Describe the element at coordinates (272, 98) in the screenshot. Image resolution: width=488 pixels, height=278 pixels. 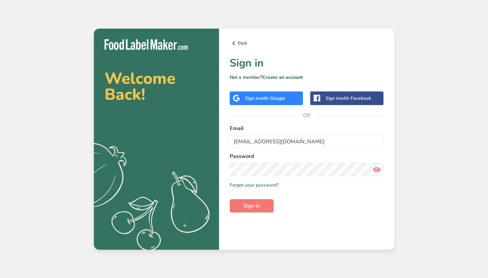
I see `span: with Google` at that location.